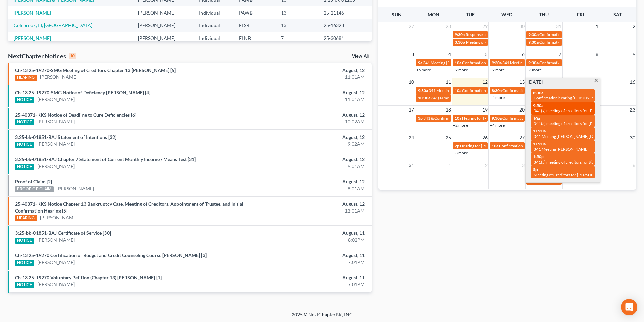  I want to click on span: Fri, so click(580, 14).